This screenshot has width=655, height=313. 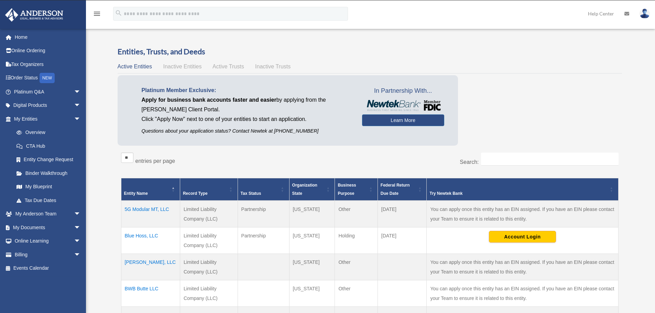 What do you see at coordinates (49, 146) in the screenshot?
I see `a: CTA Hub` at bounding box center [49, 146].